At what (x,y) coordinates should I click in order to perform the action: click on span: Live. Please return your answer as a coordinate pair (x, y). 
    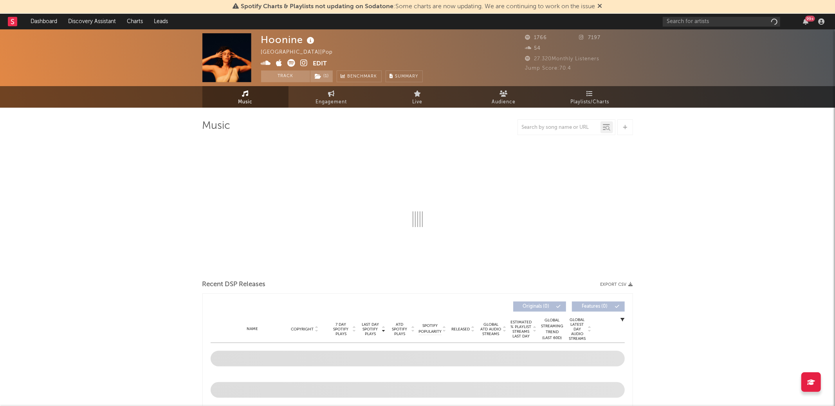
    Looking at the image, I should click on (418, 102).